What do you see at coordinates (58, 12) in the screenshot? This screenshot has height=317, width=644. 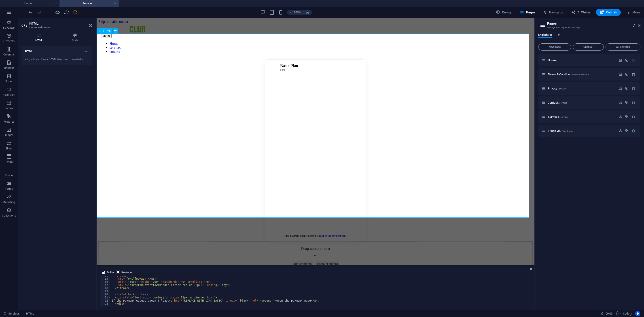 I see `button: Click here to leave preview mode and continue editing` at bounding box center [58, 12].